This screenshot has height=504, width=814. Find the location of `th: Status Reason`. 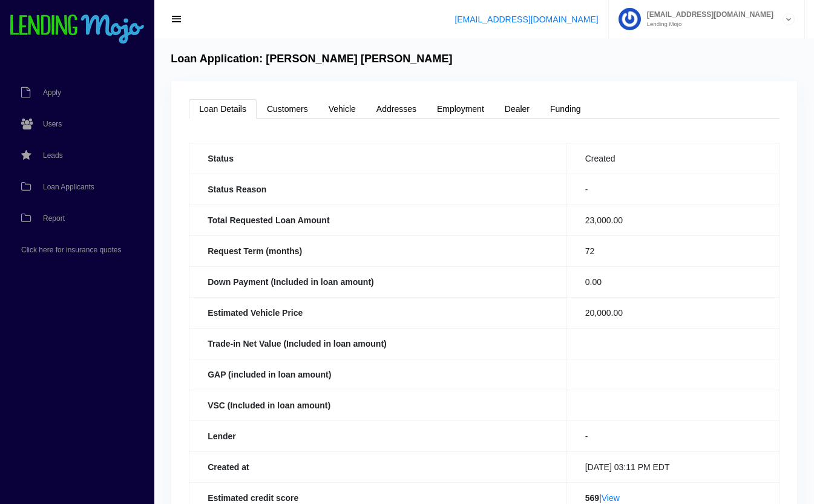

th: Status Reason is located at coordinates (378, 188).